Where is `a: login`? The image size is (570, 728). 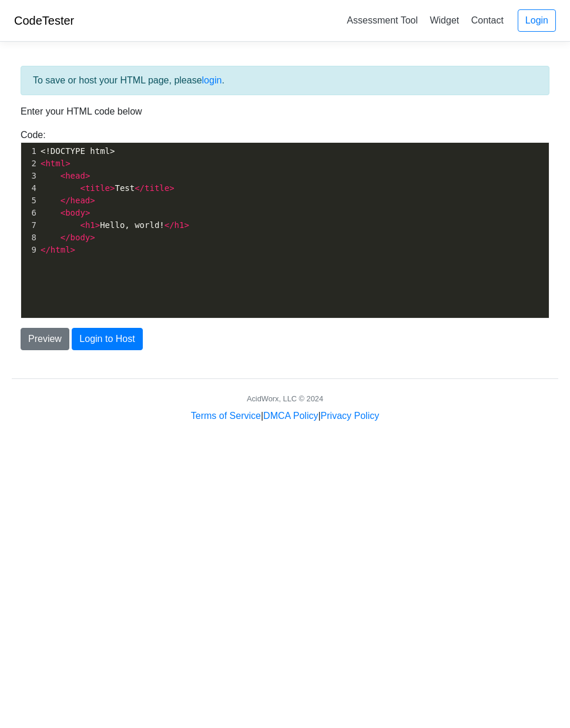
a: login is located at coordinates (212, 80).